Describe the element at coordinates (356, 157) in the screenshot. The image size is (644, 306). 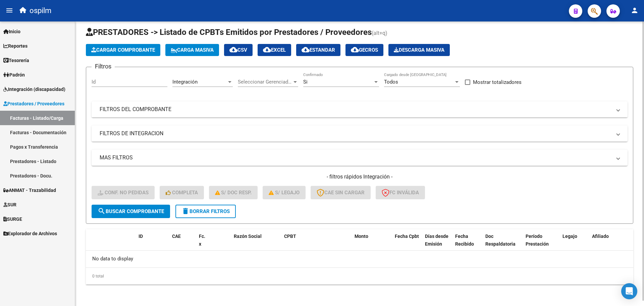
I see `mat-panel-title: MAS FILTROS` at that location.